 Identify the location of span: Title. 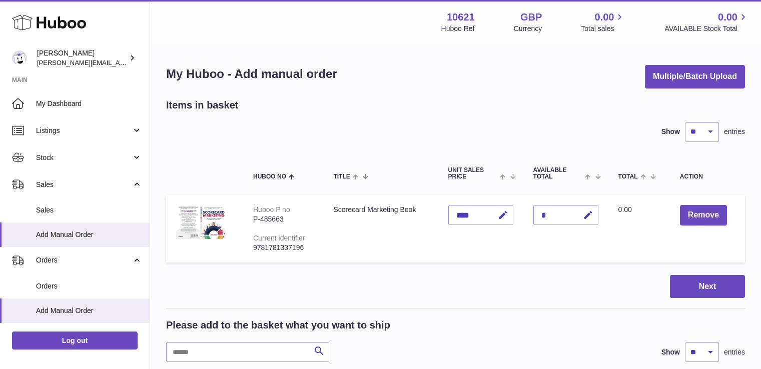
(341, 177).